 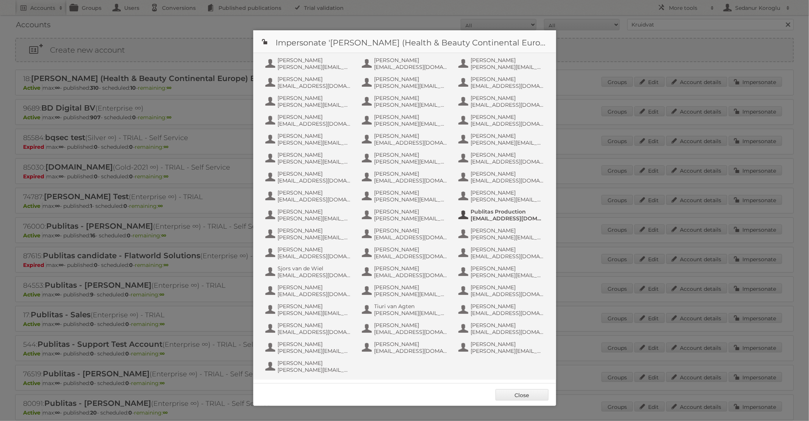 What do you see at coordinates (411, 306) in the screenshot?
I see `span: Tiuri van Agten` at bounding box center [411, 306].